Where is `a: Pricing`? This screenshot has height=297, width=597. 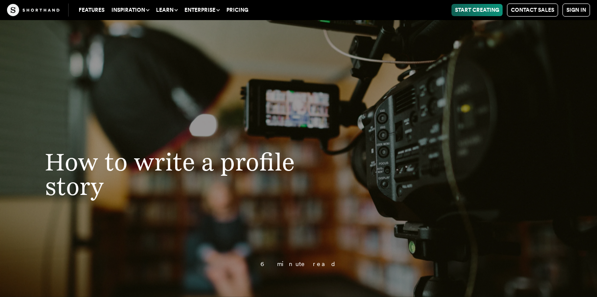
a: Pricing is located at coordinates (237, 10).